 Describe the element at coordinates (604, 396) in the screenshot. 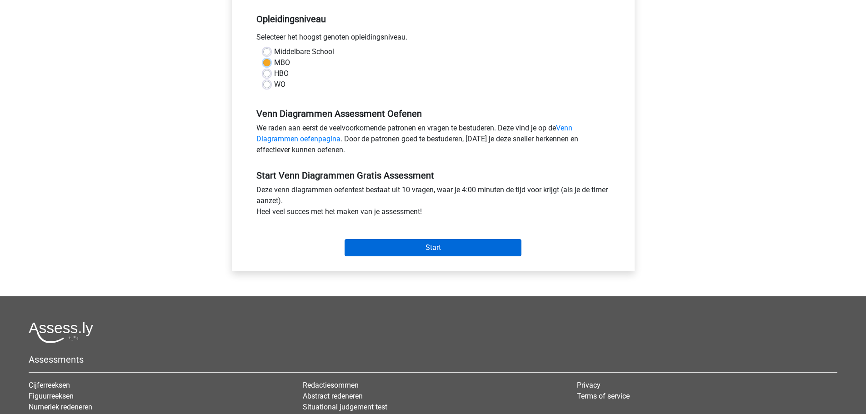

I see `a: Terms of service` at that location.